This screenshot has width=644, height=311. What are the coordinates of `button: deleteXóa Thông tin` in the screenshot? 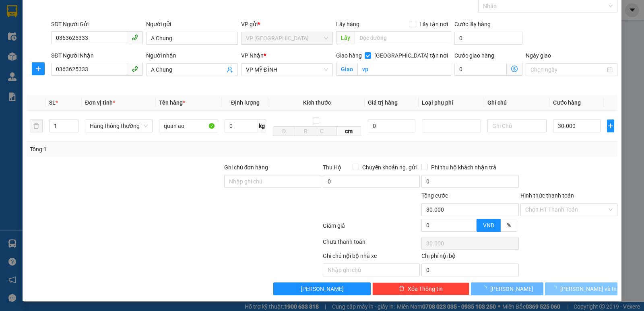 It's located at (421, 289).